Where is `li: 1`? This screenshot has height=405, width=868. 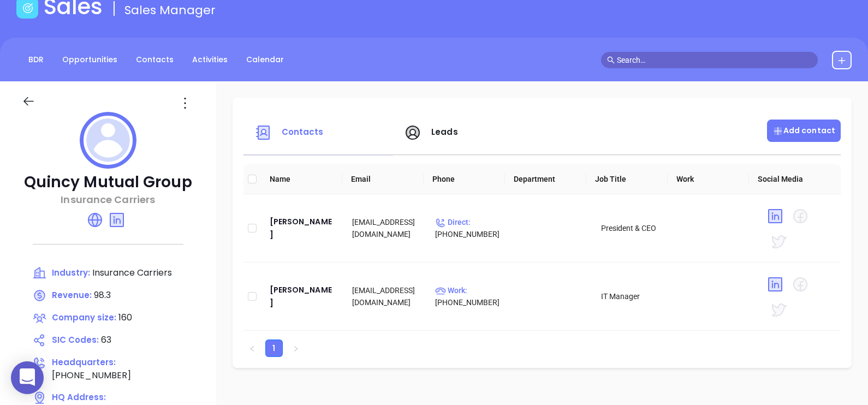
li: 1 is located at coordinates (274, 348).